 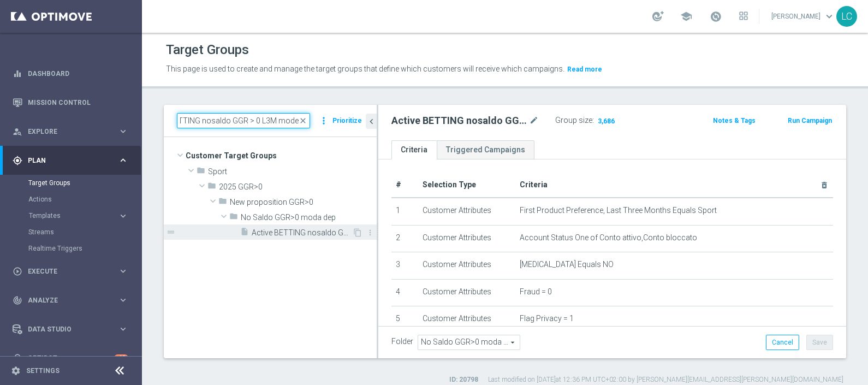 What do you see at coordinates (73, 132) in the screenshot?
I see `span: Explore` at bounding box center [73, 132].